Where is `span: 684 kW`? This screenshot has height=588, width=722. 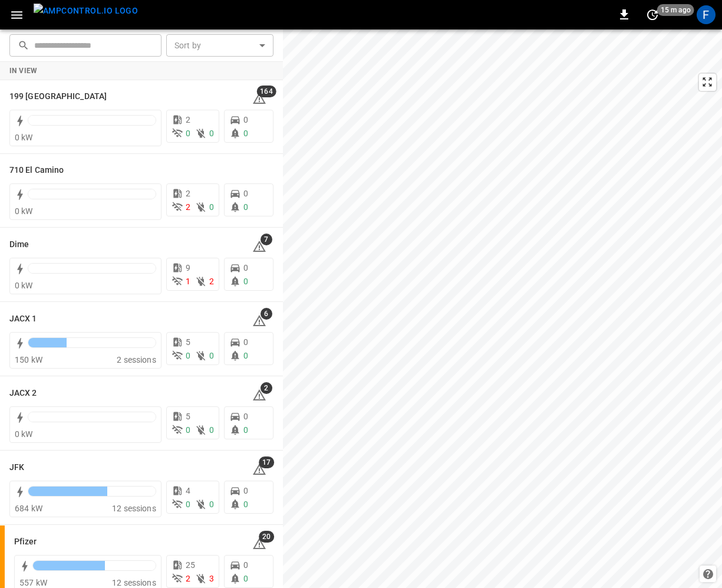
span: 684 kW is located at coordinates (29, 508).